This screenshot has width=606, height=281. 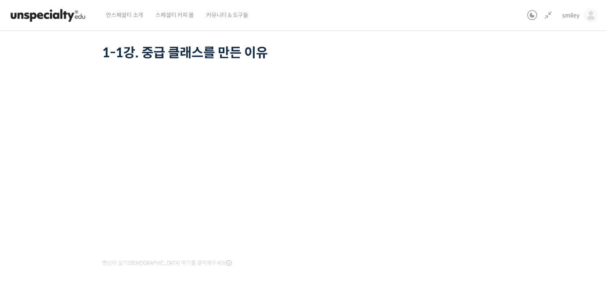 I want to click on a: 홈, so click(x=28, y=223).